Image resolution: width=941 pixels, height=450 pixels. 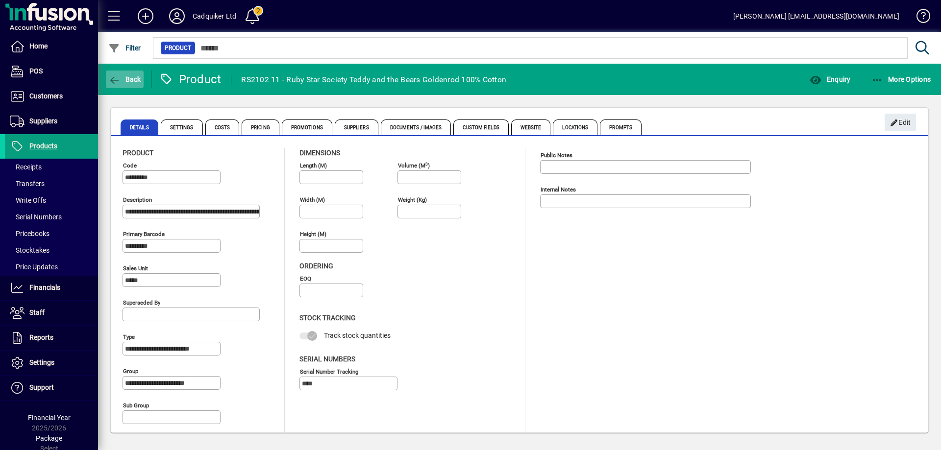 What do you see at coordinates (42, 388) in the screenshot?
I see `span: Support` at bounding box center [42, 388].